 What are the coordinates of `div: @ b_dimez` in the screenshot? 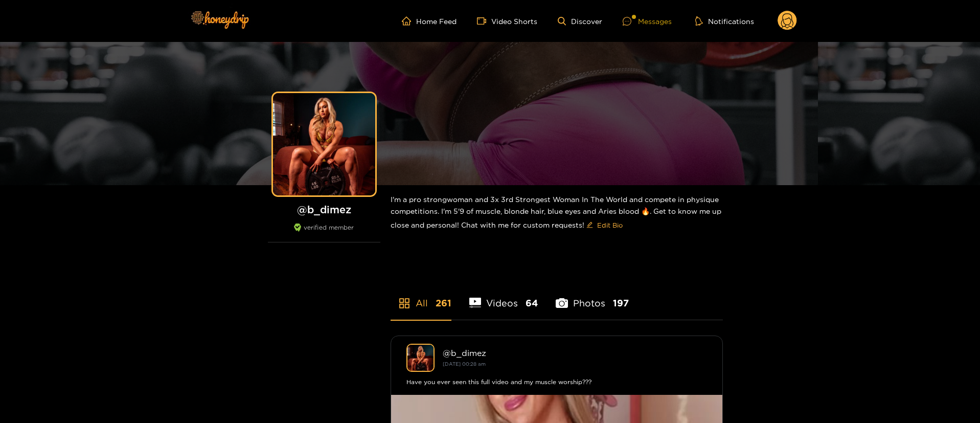 It's located at (574, 353).